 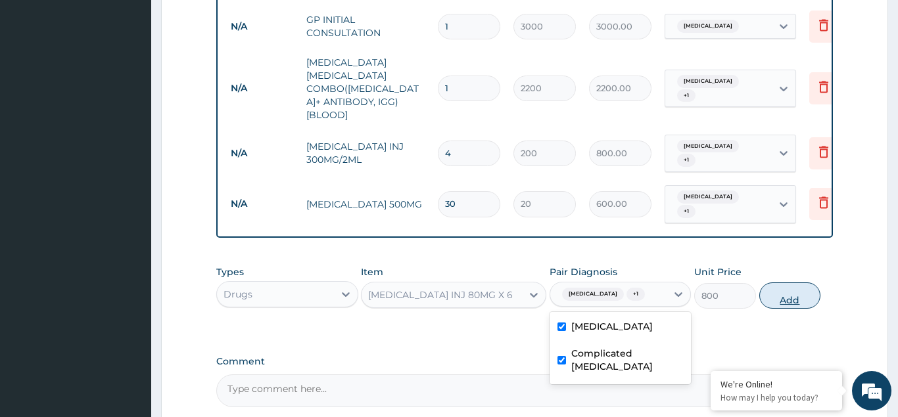 What do you see at coordinates (790, 296) in the screenshot?
I see `button: Add` at bounding box center [790, 296].